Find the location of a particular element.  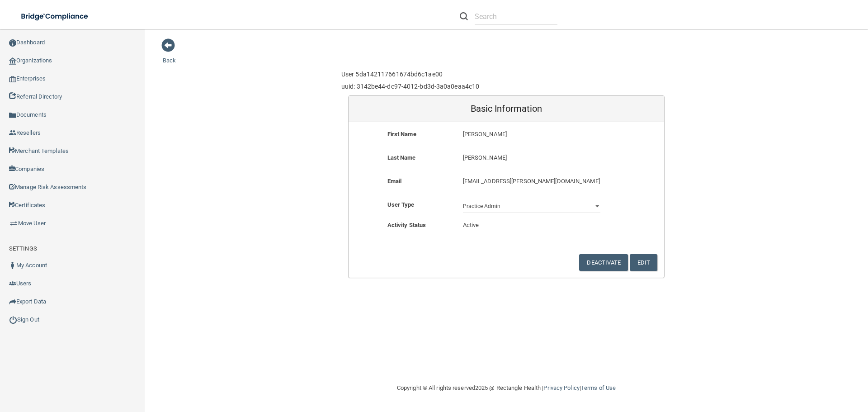

img: ic_power_dark.7ecde6b1.png is located at coordinates (13, 320).